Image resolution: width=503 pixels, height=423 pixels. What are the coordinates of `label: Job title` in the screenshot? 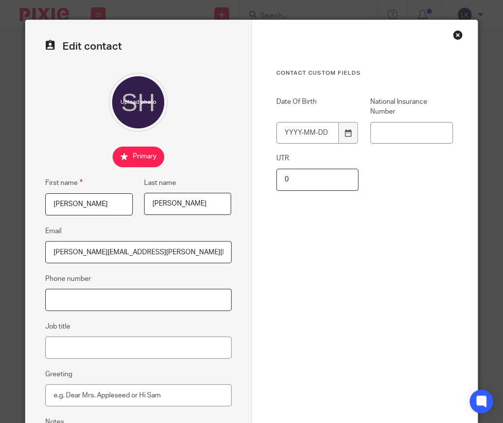 It's located at (58, 327).